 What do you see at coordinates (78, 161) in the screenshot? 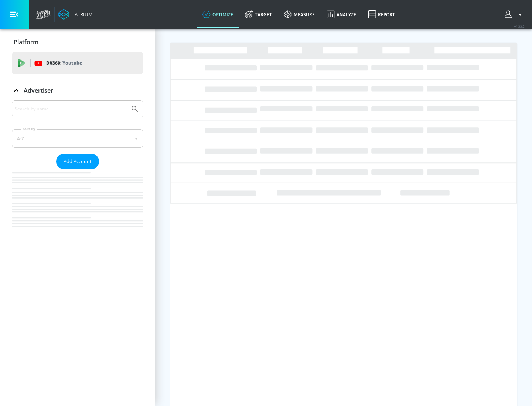
I see `span: Add Account` at bounding box center [78, 161].